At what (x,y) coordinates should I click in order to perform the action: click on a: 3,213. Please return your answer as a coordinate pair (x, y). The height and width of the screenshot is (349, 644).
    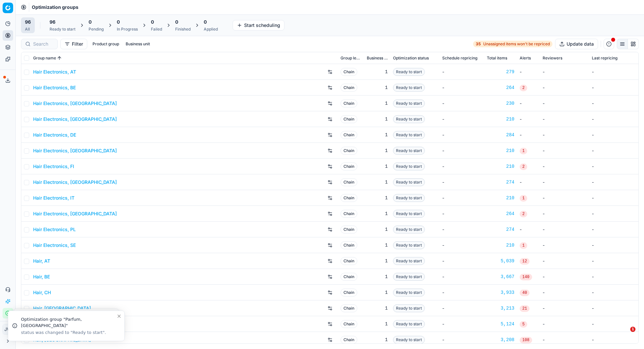
    Looking at the image, I should click on (501, 308).